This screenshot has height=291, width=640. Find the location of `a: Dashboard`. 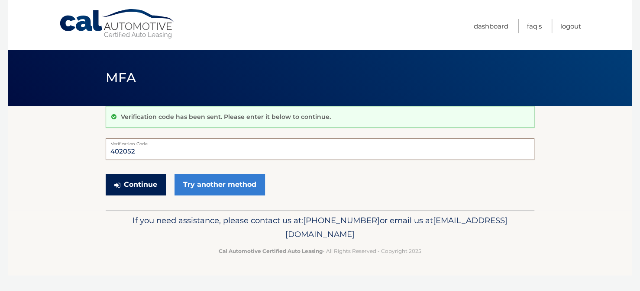

a: Dashboard is located at coordinates (491, 26).